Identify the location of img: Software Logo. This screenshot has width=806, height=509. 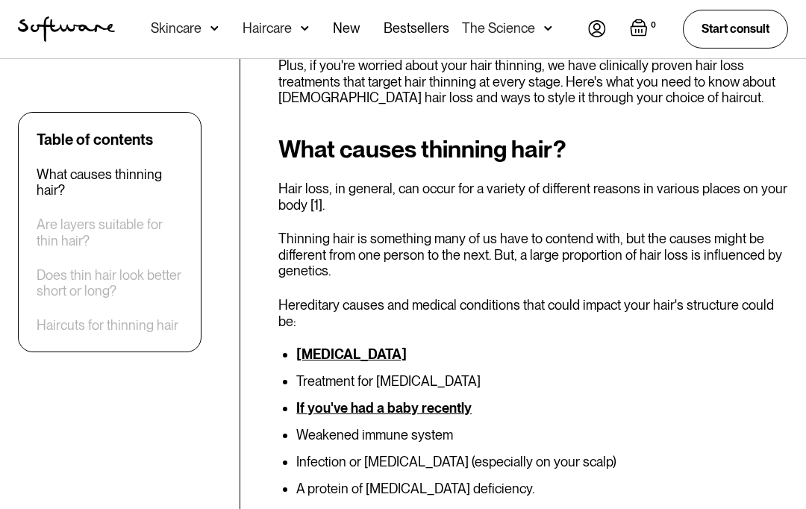
(66, 29).